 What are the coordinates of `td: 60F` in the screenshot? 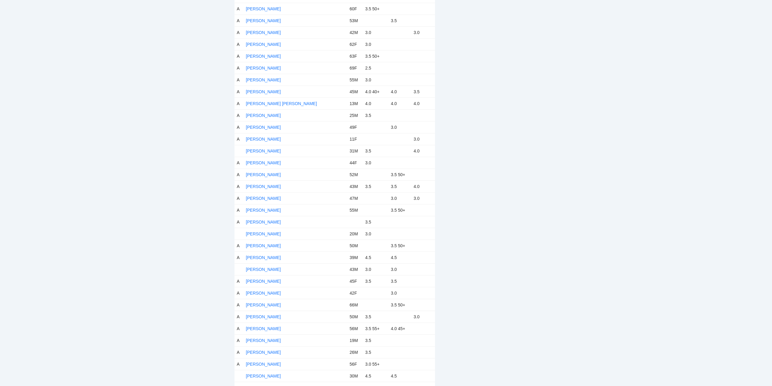 It's located at (355, 8).